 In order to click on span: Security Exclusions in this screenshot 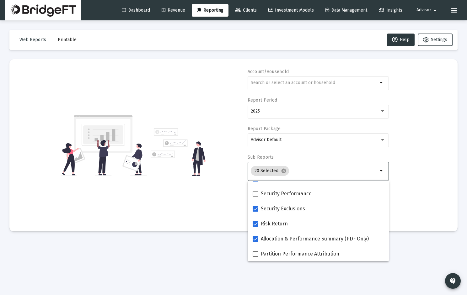, I will do `click(282, 209)`.